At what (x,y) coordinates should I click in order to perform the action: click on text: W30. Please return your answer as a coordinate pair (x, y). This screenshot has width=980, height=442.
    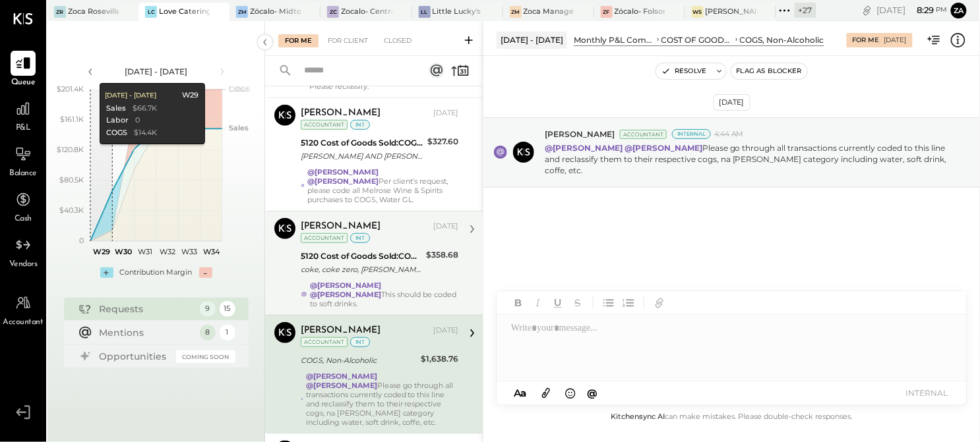
    Looking at the image, I should click on (123, 252).